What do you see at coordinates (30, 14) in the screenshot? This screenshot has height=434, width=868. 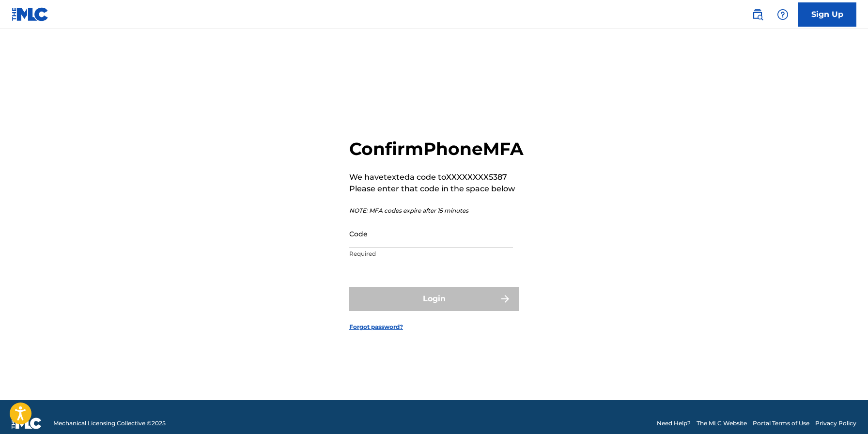 I see `img: MLC Logo` at bounding box center [30, 14].